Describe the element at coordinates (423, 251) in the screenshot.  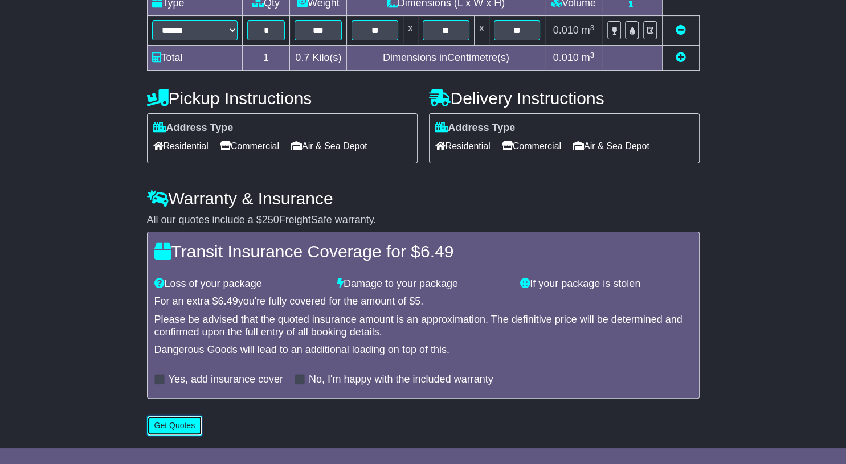
I see `h4: Transit Insurance Coverage for $` at that location.